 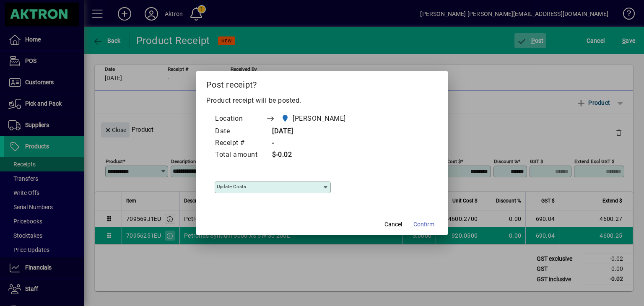 I want to click on span: Confirm, so click(x=424, y=224).